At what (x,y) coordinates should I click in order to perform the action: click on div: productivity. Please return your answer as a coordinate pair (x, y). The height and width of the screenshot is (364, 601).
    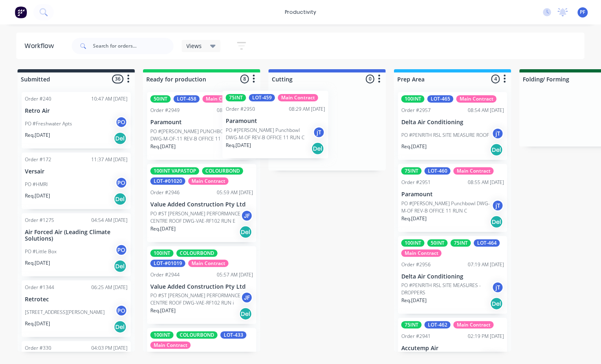
    Looking at the image, I should click on (300, 12).